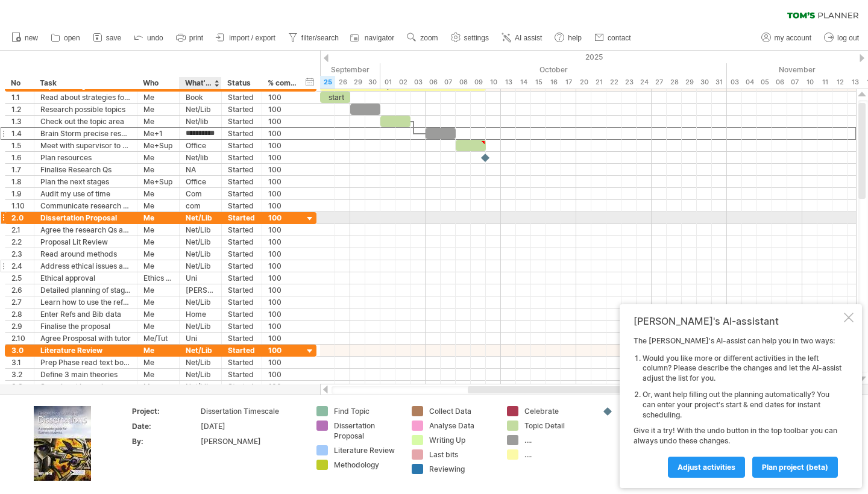 This screenshot has width=868, height=494. What do you see at coordinates (779, 82) in the screenshot?
I see `div: Thursday, 6 November 2025` at bounding box center [779, 82].